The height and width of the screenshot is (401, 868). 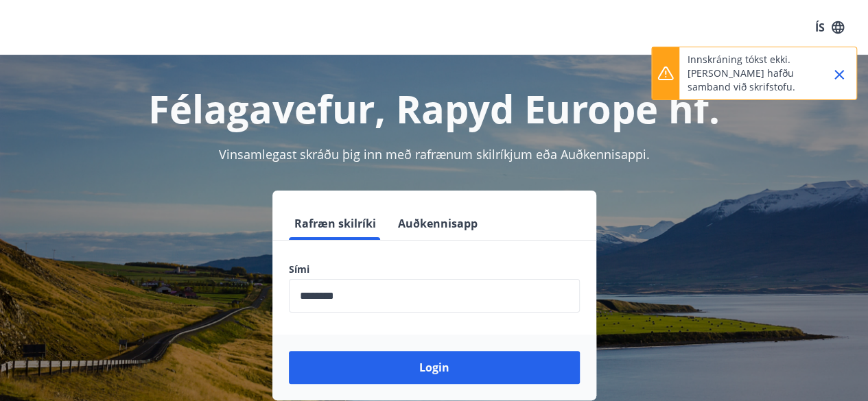 What do you see at coordinates (434, 269) in the screenshot?
I see `label: Sími` at bounding box center [434, 269].